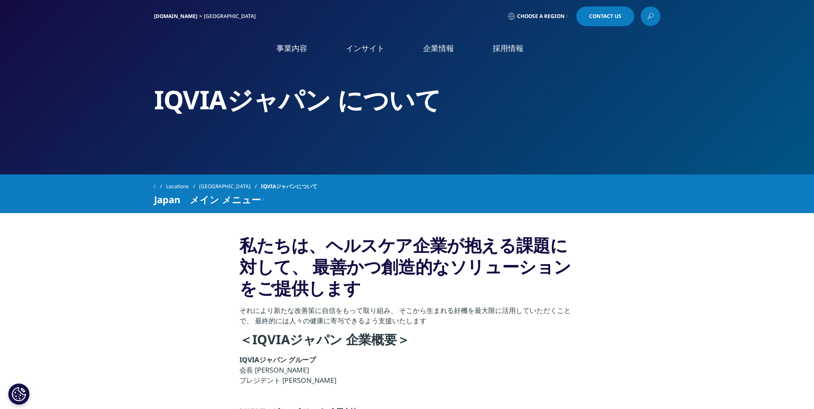 The height and width of the screenshot is (409, 814). Describe the element at coordinates (605, 16) in the screenshot. I see `span: Contact Us` at that location.